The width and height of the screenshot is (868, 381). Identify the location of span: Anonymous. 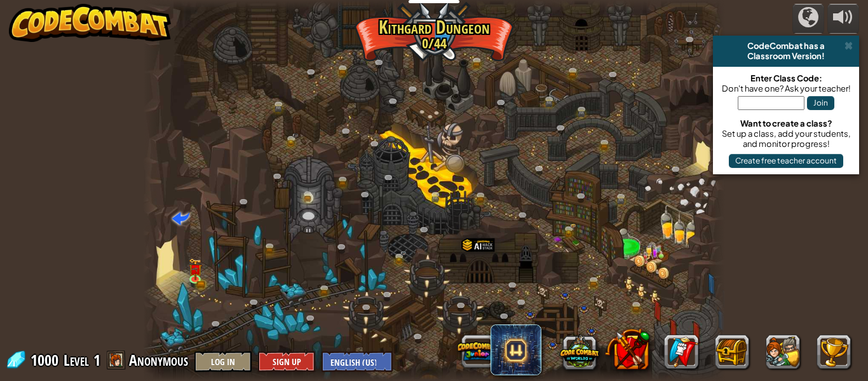
(158, 359).